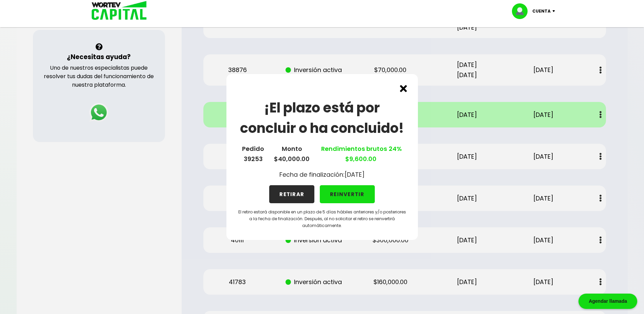 This screenshot has height=314, width=644. I want to click on p: Cuenta, so click(541, 11).